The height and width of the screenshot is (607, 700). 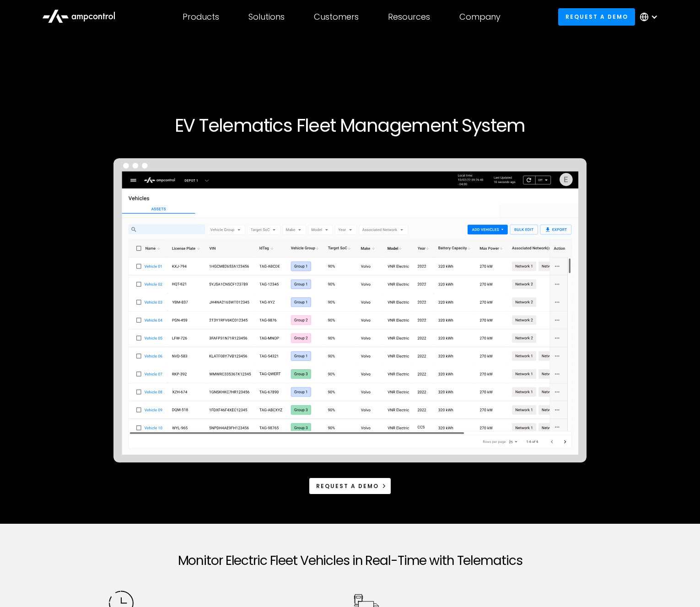 I want to click on div: Products, so click(x=201, y=17).